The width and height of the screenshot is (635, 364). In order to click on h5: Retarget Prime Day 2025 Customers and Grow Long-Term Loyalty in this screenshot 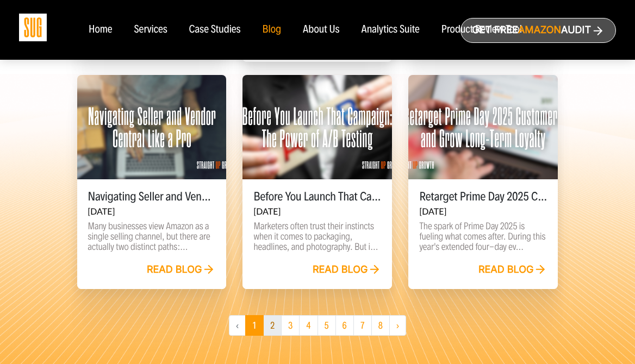, I will do `click(483, 197)`.